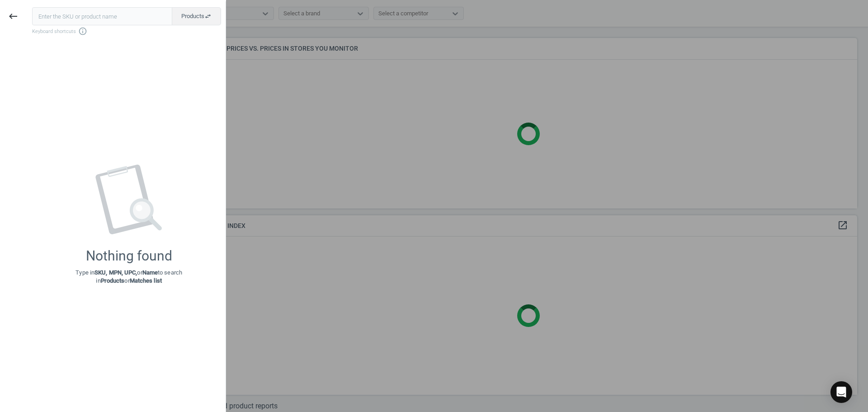  Describe the element at coordinates (197, 17) in the screenshot. I see `span: Products` at that location.